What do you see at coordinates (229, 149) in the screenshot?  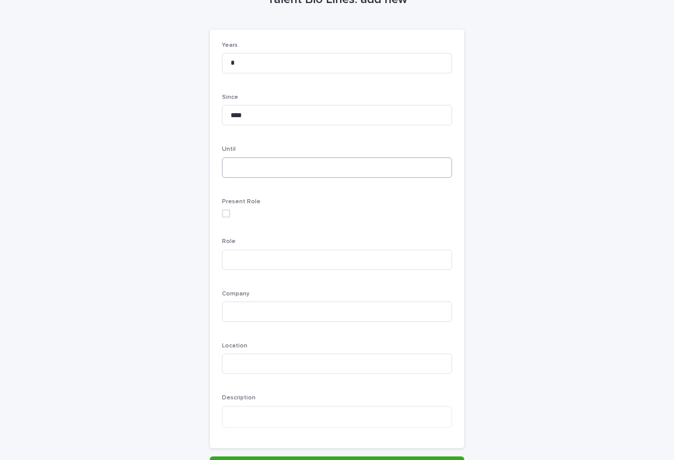 I see `span: Until` at bounding box center [229, 149].